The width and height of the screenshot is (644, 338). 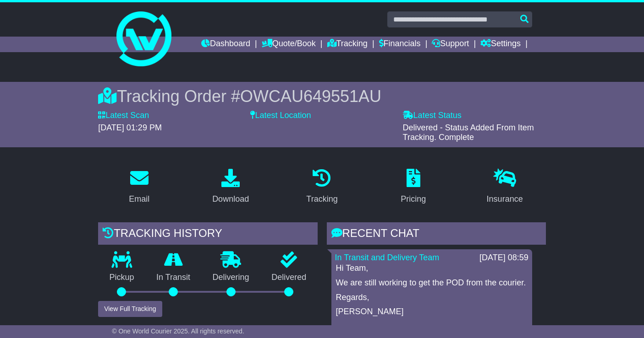 What do you see at coordinates (208, 235) in the screenshot?
I see `div: Tracking history` at bounding box center [208, 235].